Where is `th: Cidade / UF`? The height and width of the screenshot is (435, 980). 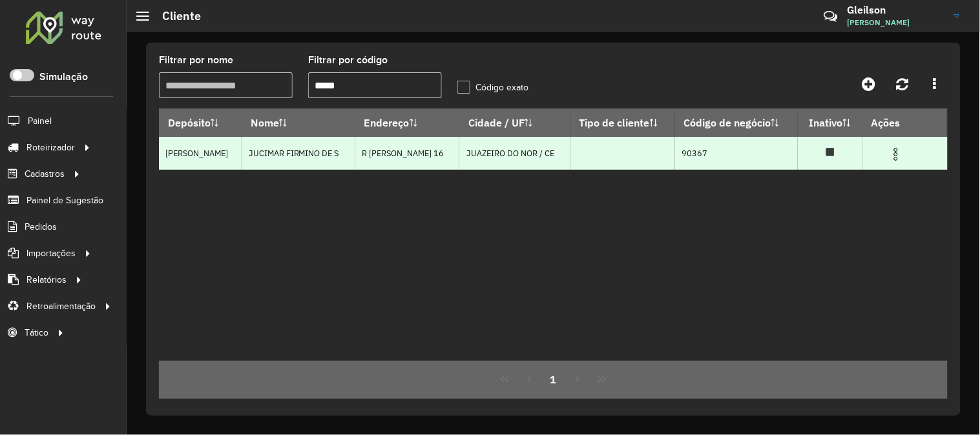 th: Cidade / UF is located at coordinates (514, 122).